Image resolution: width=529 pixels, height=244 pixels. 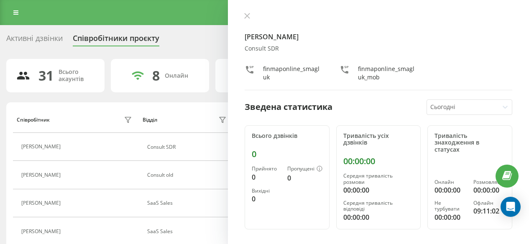 I want to click on div: finmaponline_smagluk_mob, so click(x=388, y=73).